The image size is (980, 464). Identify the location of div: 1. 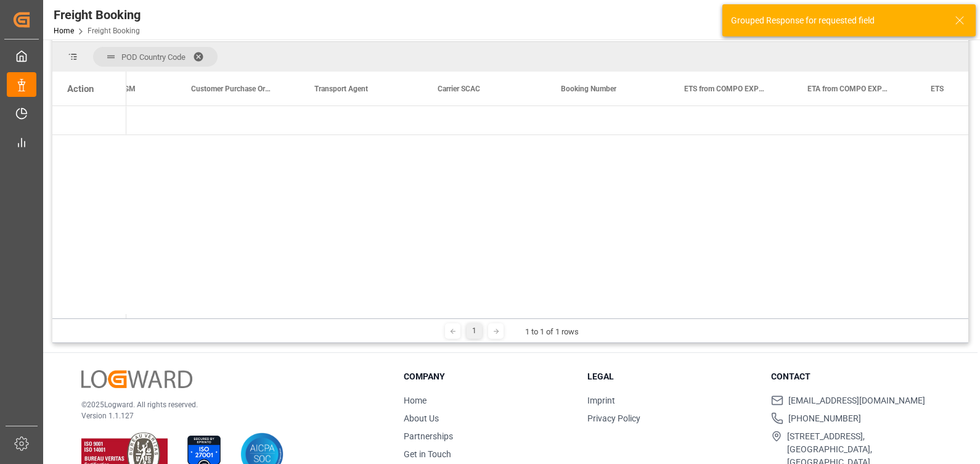
(474, 331).